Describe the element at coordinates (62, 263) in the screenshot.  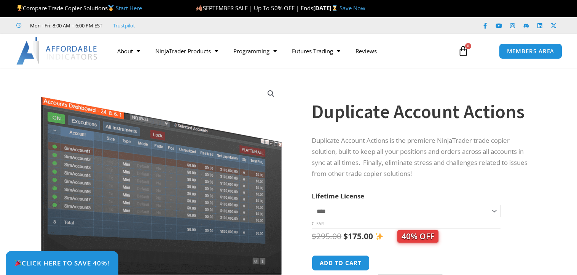
I see `a: 🎉Click Here to save 40%!` at that location.